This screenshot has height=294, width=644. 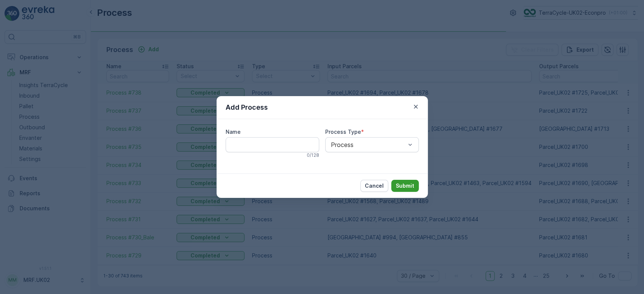 What do you see at coordinates (24, 164) in the screenshot?
I see `span: Tare Weight :` at bounding box center [24, 164].